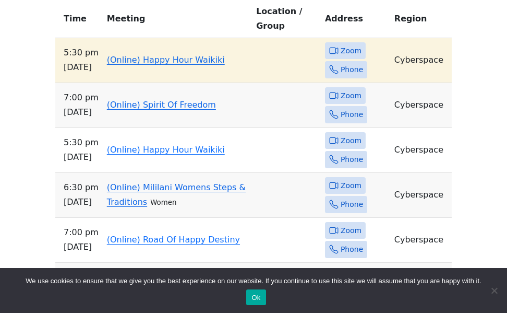 The height and width of the screenshot is (313, 507). I want to click on small: Women, so click(163, 202).